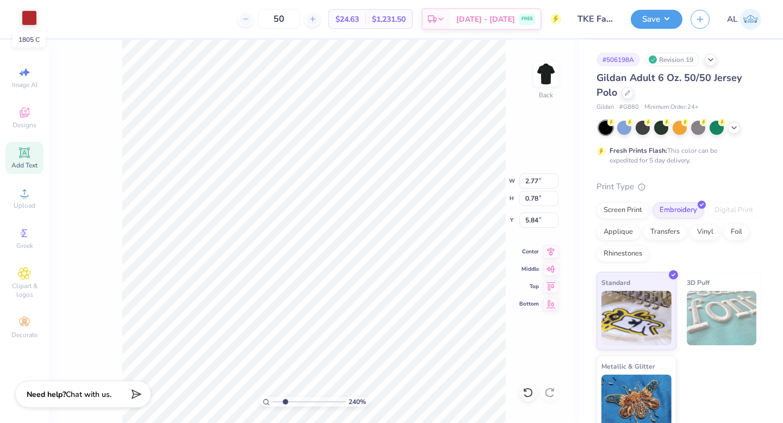 The image size is (783, 423). I want to click on span: Image AI, so click(24, 85).